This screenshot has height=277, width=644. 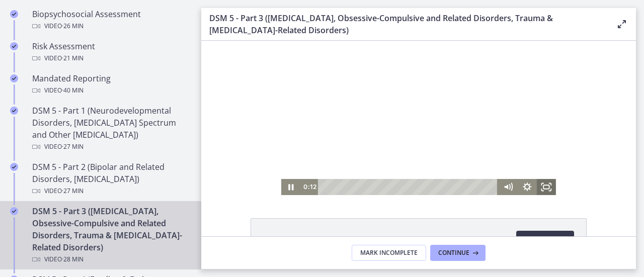 I want to click on button: Fullscreen, so click(x=345, y=146).